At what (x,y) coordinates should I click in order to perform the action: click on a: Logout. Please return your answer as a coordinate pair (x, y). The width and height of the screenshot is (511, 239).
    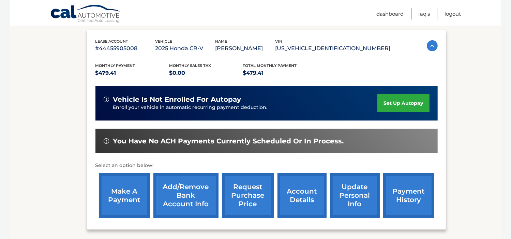
    Looking at the image, I should click on (453, 14).